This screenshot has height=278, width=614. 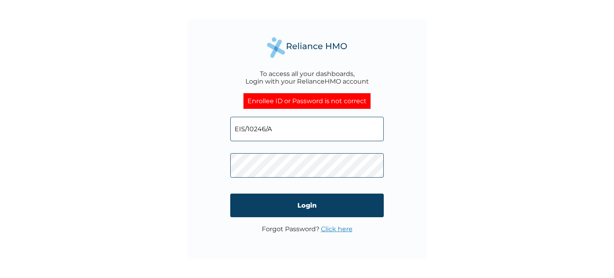 What do you see at coordinates (307, 47) in the screenshot?
I see `img: Reliance Health's Logo` at bounding box center [307, 47].